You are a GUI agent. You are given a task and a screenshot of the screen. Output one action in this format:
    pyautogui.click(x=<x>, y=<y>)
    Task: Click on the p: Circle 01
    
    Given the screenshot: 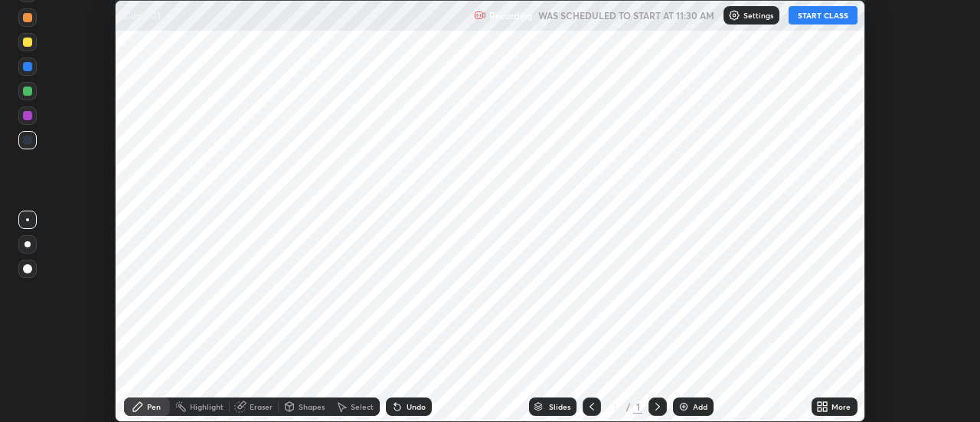 What is the action you would take?
    pyautogui.click(x=143, y=16)
    